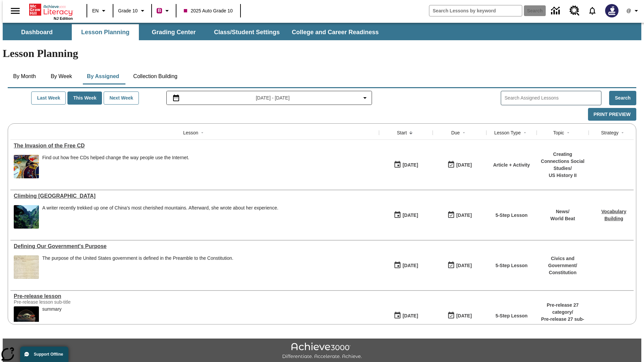 This screenshot has width=644, height=362. What do you see at coordinates (511, 165) in the screenshot?
I see `p: Article + Activity` at bounding box center [511, 165].